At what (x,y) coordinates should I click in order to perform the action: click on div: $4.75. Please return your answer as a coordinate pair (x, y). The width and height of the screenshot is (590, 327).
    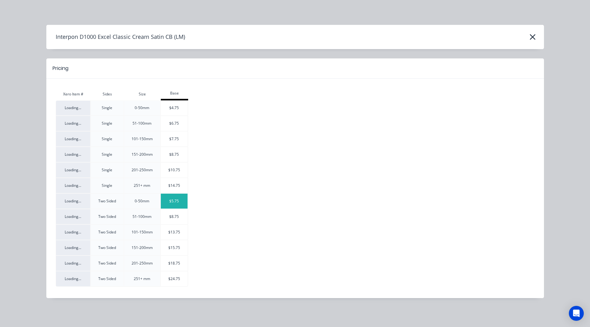
    Looking at the image, I should click on (174, 108).